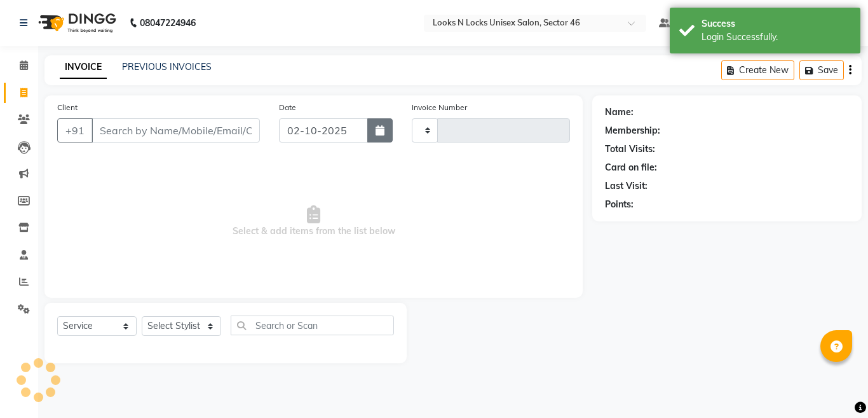 The image size is (868, 418). I want to click on b: 08047224946, so click(168, 23).